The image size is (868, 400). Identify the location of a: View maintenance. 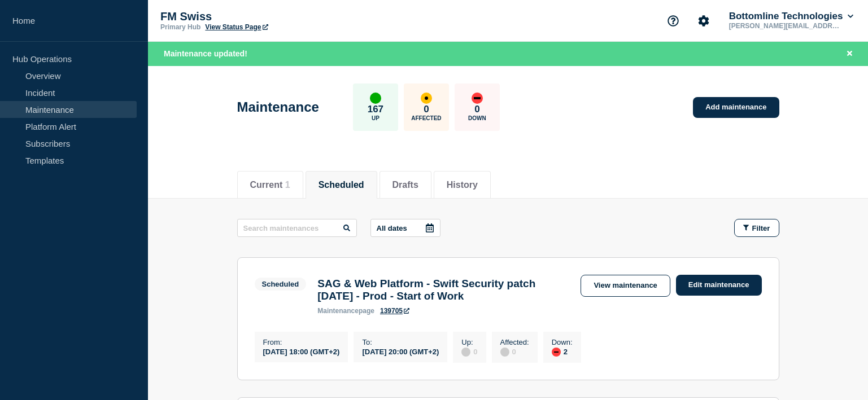
(625, 286).